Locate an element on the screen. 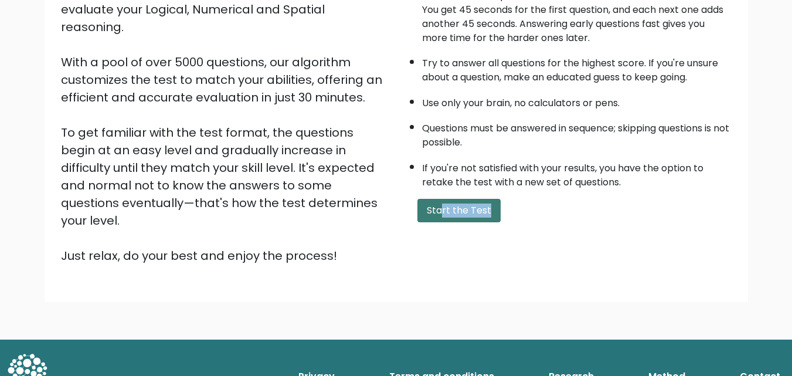 Image resolution: width=792 pixels, height=376 pixels. li: Use only your brain, no calculators or pens. is located at coordinates (577, 100).